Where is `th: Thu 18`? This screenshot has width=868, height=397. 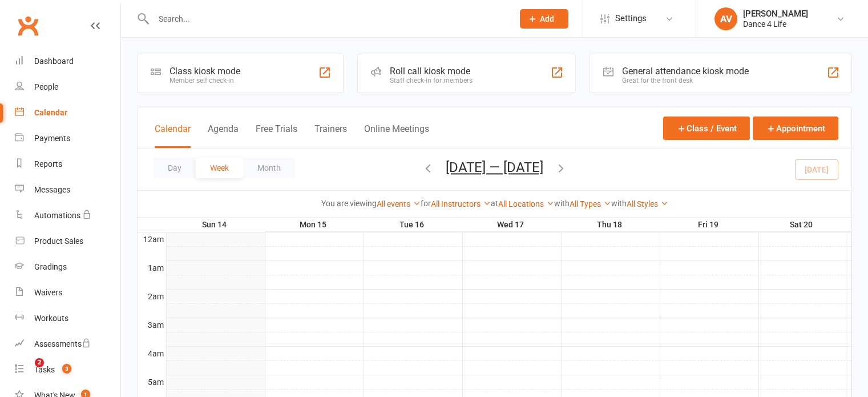
th: Thu 18 is located at coordinates (610, 224).